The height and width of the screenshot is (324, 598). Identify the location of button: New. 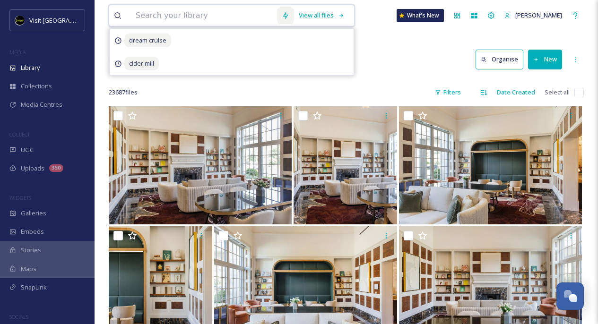
(545, 59).